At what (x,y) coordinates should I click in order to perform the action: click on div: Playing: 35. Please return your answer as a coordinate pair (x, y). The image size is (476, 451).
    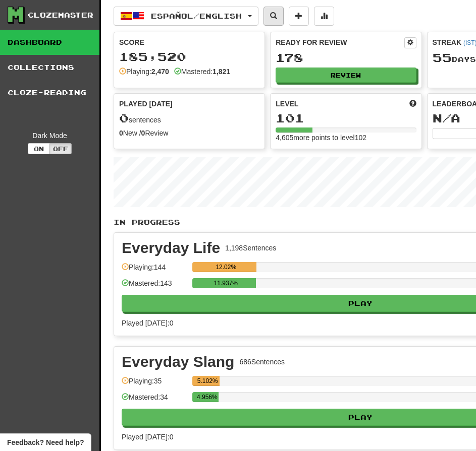
    Looking at the image, I should click on (155, 384).